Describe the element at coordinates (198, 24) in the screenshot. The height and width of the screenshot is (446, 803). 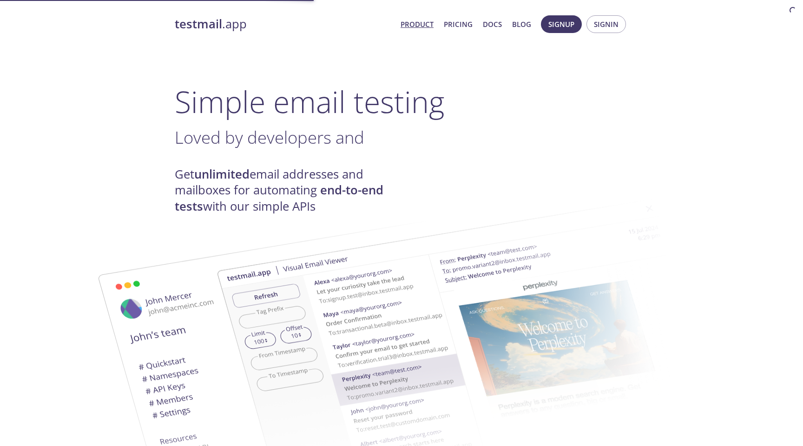
I see `strong: testmail` at that location.